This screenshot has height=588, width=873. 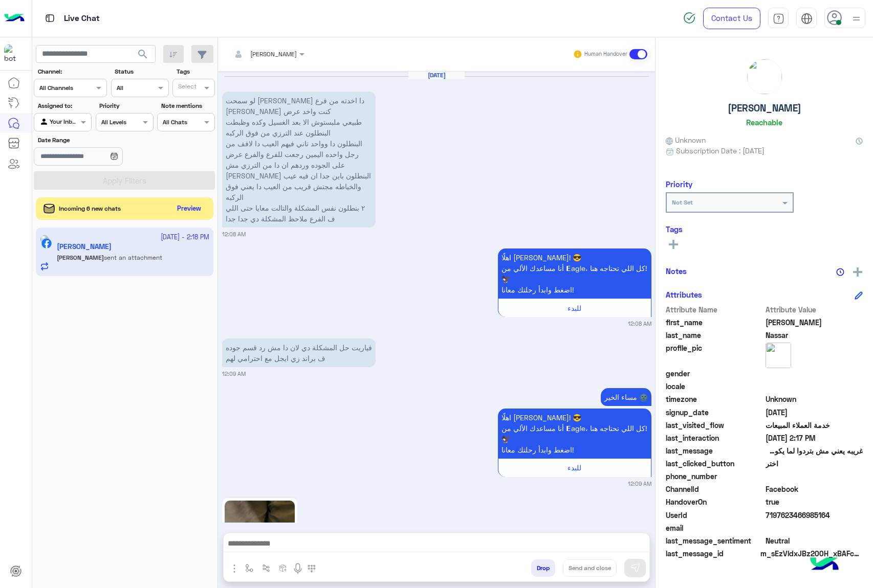 What do you see at coordinates (714, 412) in the screenshot?
I see `span: signup_date` at bounding box center [714, 412].